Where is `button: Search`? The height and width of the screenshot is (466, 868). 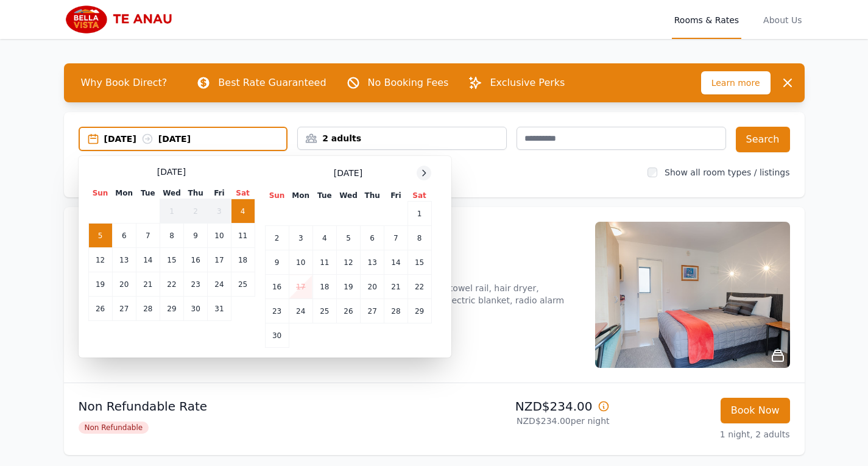
button: Search is located at coordinates (763, 139).